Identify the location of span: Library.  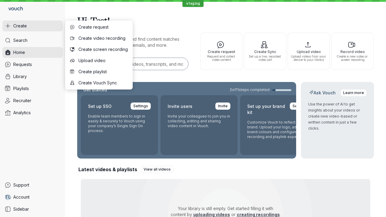
(20, 77).